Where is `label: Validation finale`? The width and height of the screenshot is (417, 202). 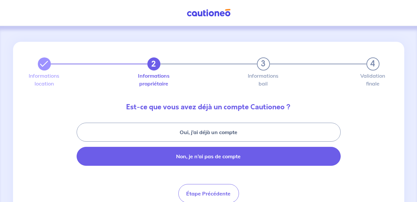 label: Validation finale is located at coordinates (373, 79).